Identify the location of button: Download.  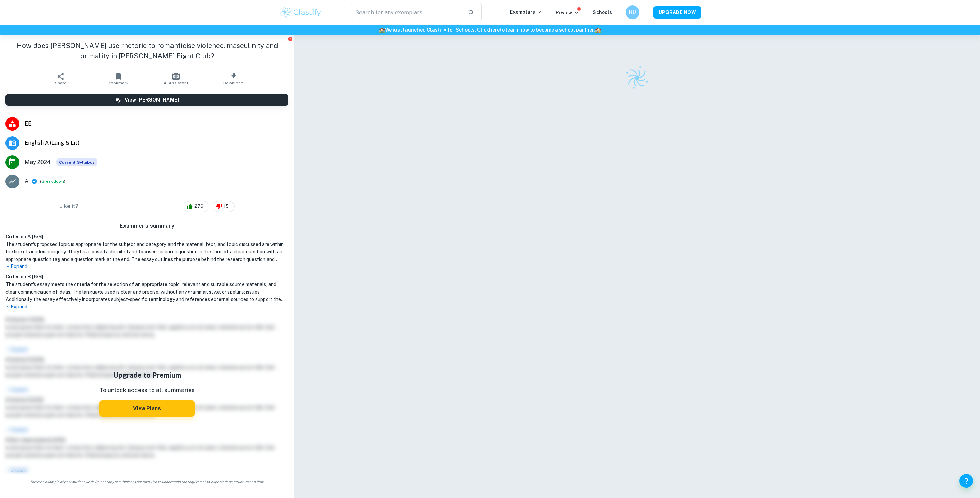
(234, 79).